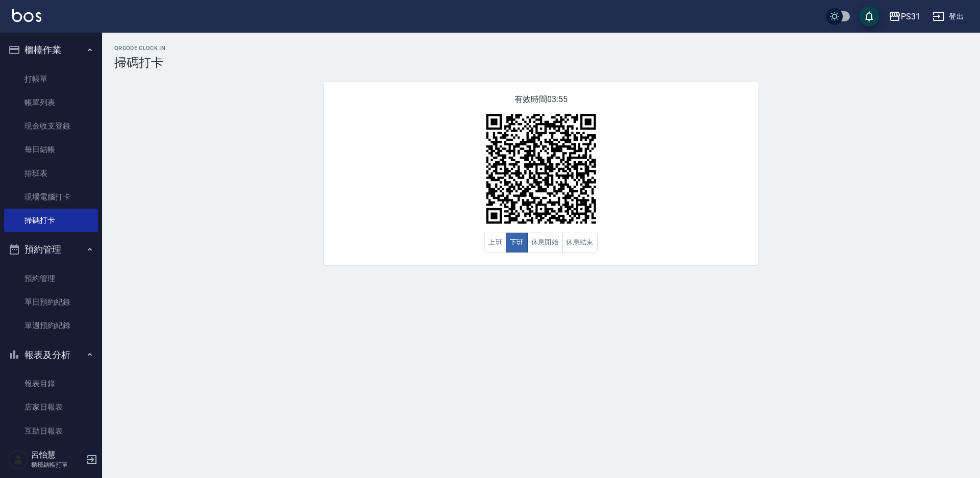 The width and height of the screenshot is (980, 478). I want to click on button: save, so click(869, 16).